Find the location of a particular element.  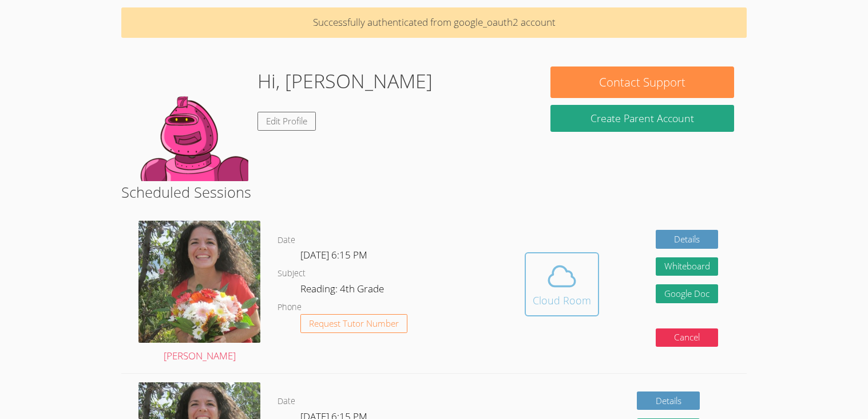

button: Cancel is located at coordinates (687, 338).